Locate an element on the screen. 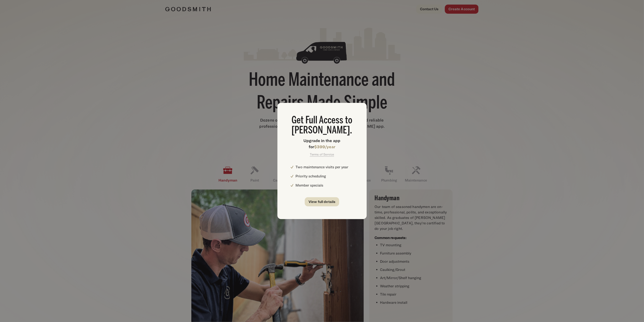 The width and height of the screenshot is (644, 322). li: Two maintenance visits per year is located at coordinates (325, 167).